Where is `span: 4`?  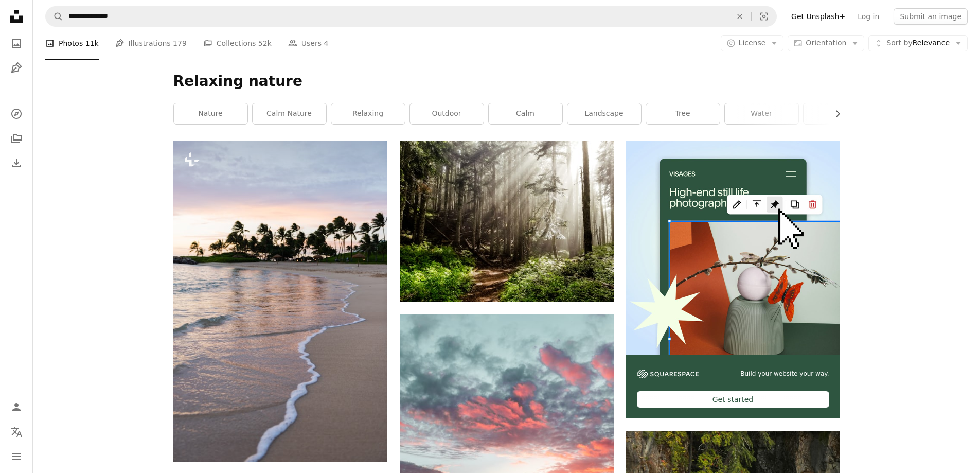 span: 4 is located at coordinates (326, 43).